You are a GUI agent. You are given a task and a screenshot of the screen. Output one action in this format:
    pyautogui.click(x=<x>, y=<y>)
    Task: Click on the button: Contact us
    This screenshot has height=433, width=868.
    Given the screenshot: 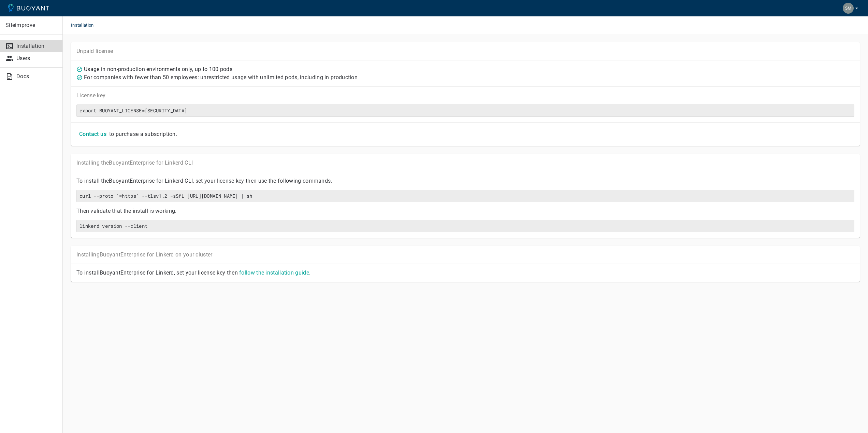 What is the action you would take?
    pyautogui.click(x=92, y=134)
    